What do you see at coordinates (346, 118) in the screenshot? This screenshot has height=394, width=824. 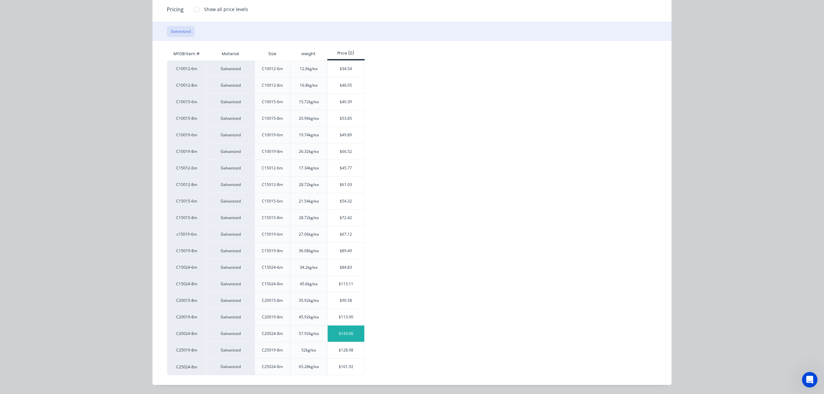 I see `div: $53.85` at bounding box center [346, 118].